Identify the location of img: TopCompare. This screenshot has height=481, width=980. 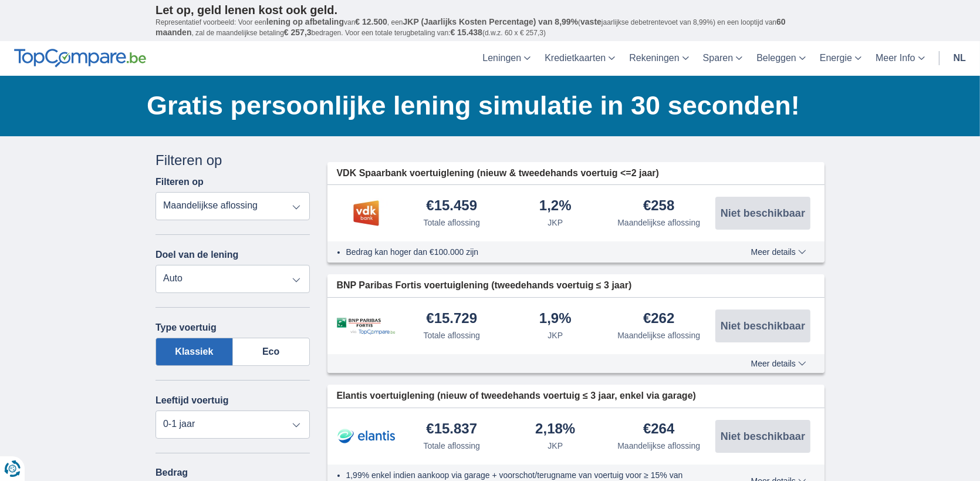
(80, 58).